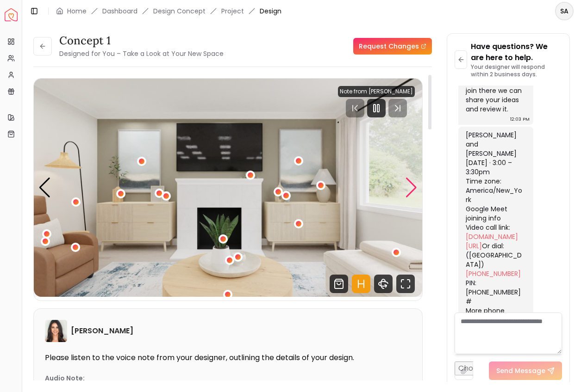 Image resolution: width=581 pixels, height=392 pixels. What do you see at coordinates (406, 284) in the screenshot?
I see `svg: Fullscreen` at bounding box center [406, 284].